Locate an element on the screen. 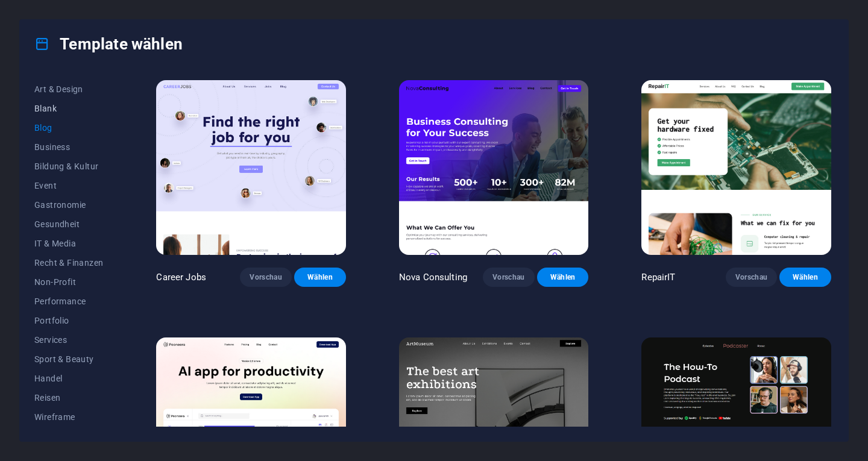  button: Services is located at coordinates (69, 340).